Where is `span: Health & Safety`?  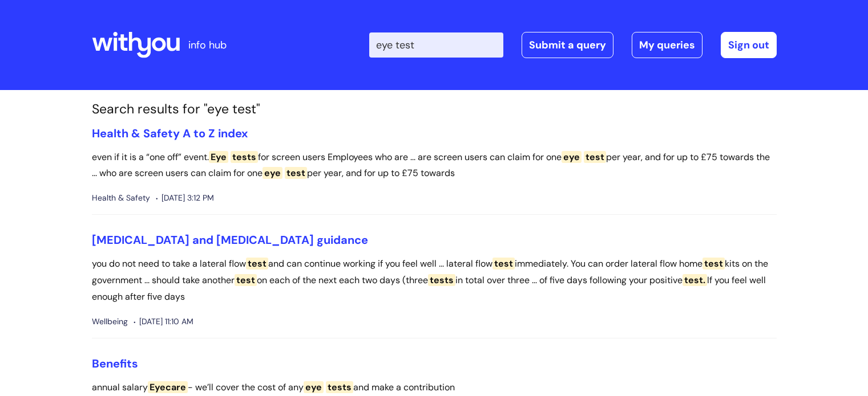 span: Health & Safety is located at coordinates (121, 198).